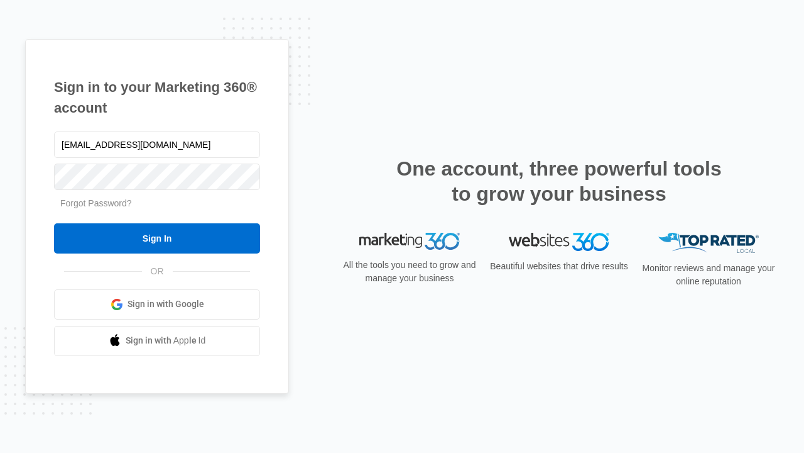 The height and width of the screenshot is (453, 804). I want to click on input: Email, so click(157, 145).